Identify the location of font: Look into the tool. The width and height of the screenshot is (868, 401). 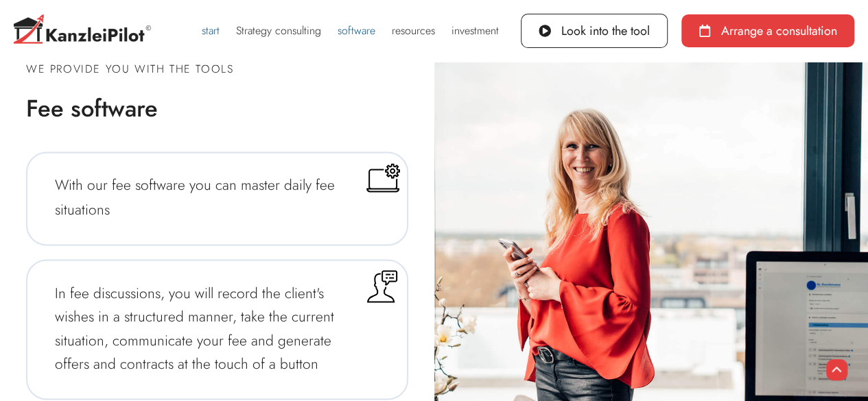
(605, 31).